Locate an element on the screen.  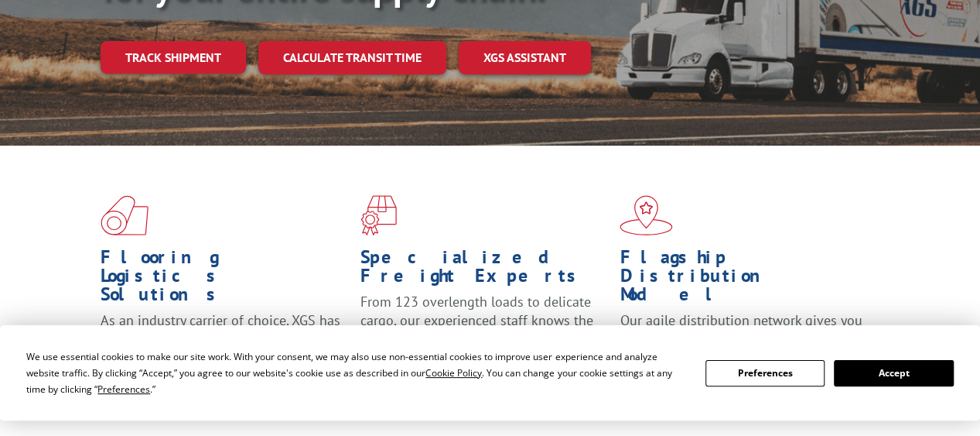
h1: Flooring Logistics Solutions is located at coordinates (224, 279).